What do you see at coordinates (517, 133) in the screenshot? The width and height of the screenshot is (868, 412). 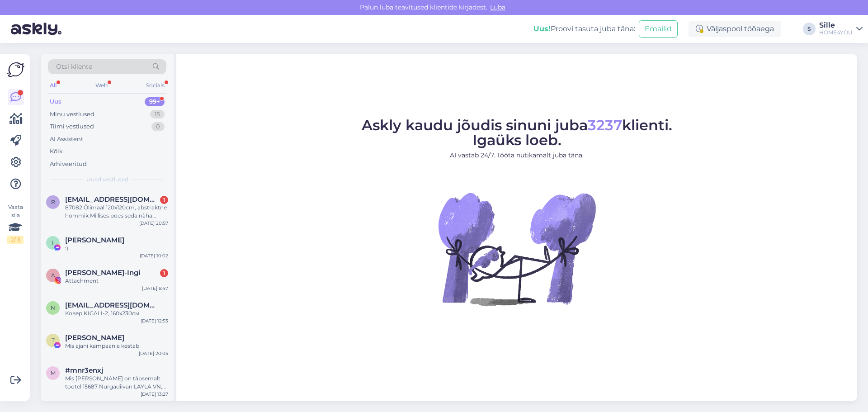 I see `span: Askly kaudu jõudis sinuni juba klienti. Igaüks loeb.` at bounding box center [517, 133].